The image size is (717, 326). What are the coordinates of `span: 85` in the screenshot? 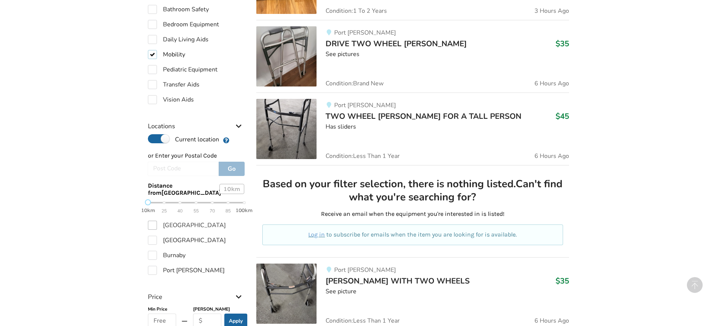 It's located at (228, 211).